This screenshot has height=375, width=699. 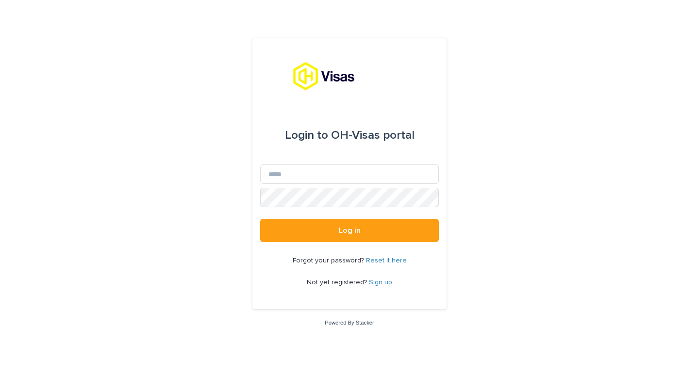 What do you see at coordinates (349, 323) in the screenshot?
I see `a: Powered By Stacker` at bounding box center [349, 323].